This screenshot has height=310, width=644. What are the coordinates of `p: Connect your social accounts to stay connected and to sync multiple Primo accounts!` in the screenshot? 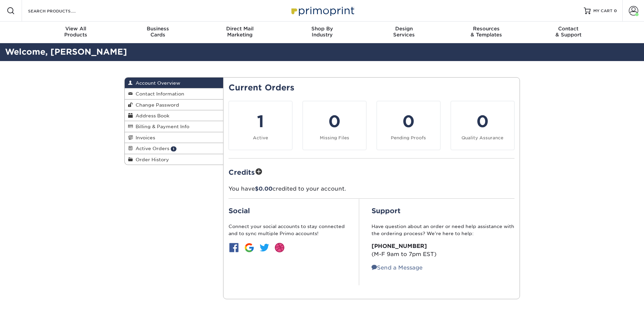 It's located at (287, 230).